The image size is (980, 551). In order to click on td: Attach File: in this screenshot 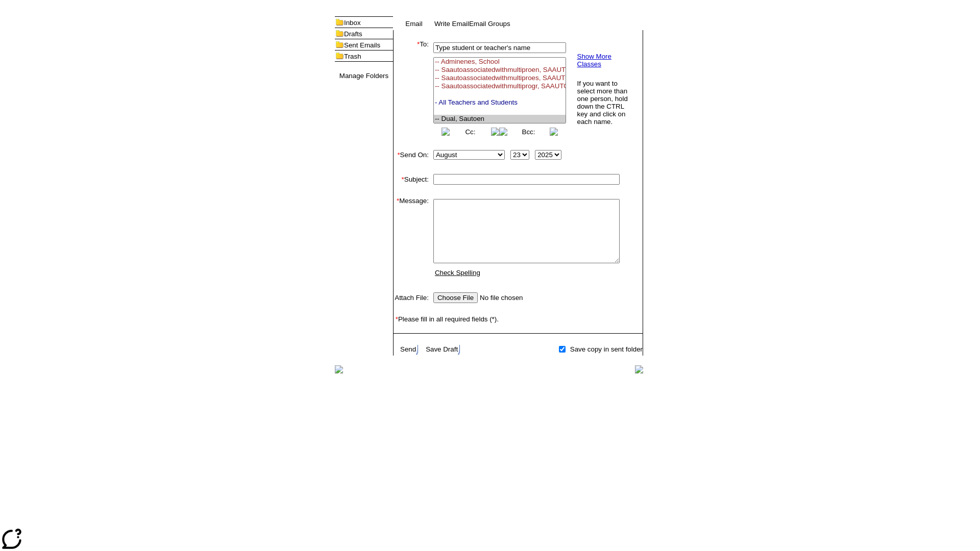, I will do `click(411, 298)`.